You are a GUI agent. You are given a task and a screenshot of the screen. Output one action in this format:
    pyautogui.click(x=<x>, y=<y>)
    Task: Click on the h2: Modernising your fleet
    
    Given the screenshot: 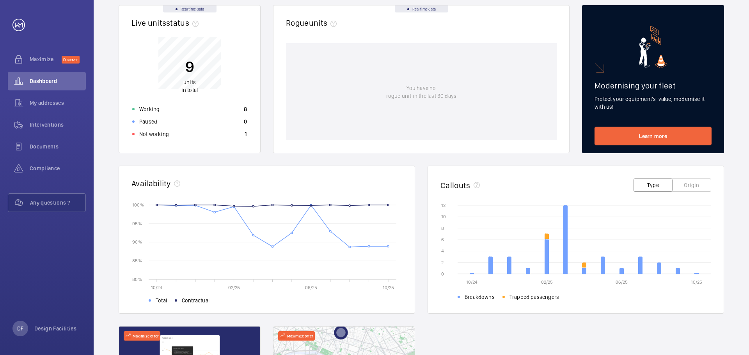 What is the action you would take?
    pyautogui.click(x=653, y=85)
    